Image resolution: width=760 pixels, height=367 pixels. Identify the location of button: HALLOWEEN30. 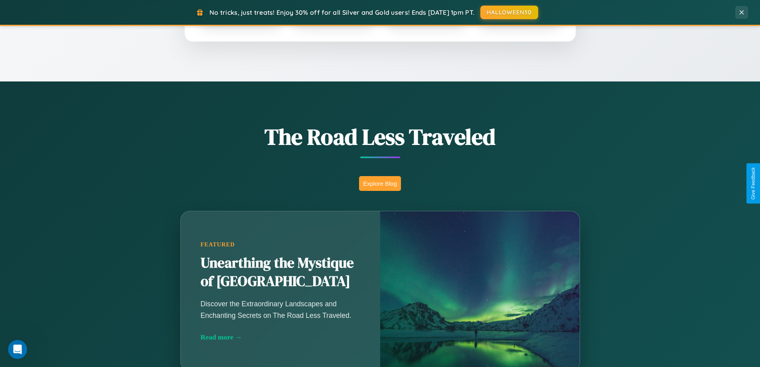
(509, 12).